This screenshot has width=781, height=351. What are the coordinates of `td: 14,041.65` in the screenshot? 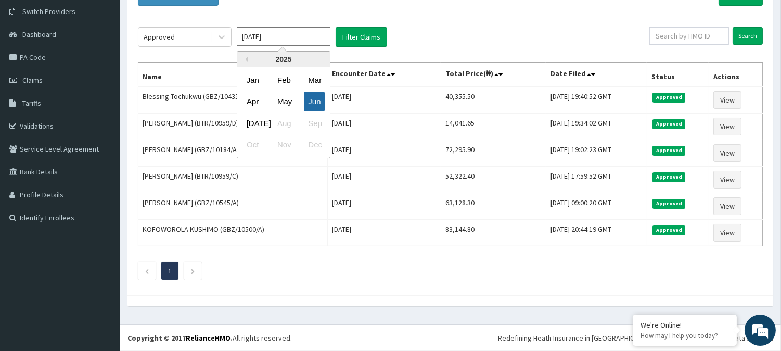 It's located at (494, 126).